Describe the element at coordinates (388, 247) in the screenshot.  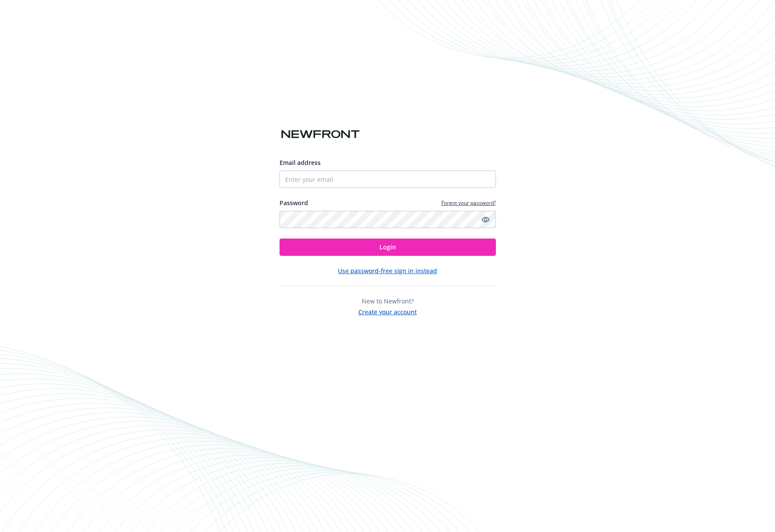
I see `span: Login` at that location.